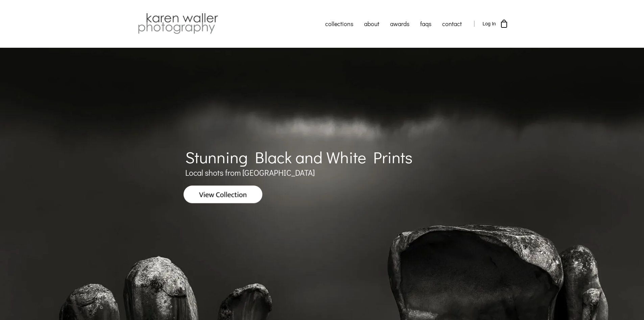 The image size is (644, 320). Describe the element at coordinates (452, 24) in the screenshot. I see `a: contact` at that location.